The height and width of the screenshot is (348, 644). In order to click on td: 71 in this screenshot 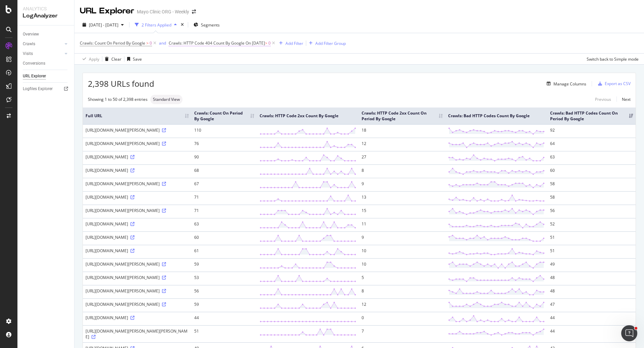, I will do `click(224, 212)`.